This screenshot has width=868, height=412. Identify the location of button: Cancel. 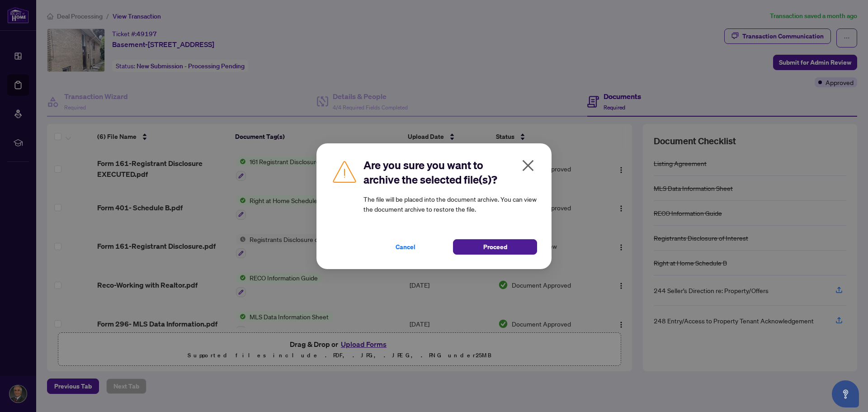
(406, 247).